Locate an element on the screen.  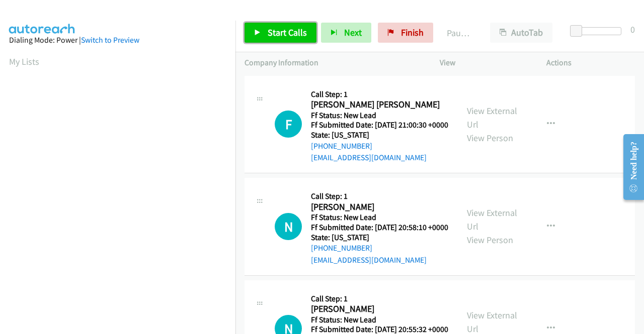
div: Open Resource Center is located at coordinates (18, 40).